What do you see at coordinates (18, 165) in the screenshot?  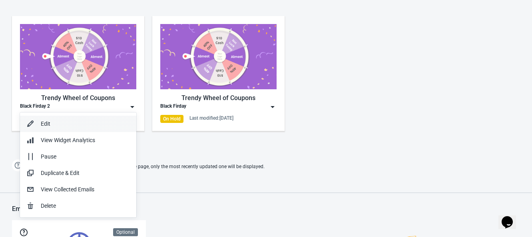 I see `img: help.png` at bounding box center [18, 165].